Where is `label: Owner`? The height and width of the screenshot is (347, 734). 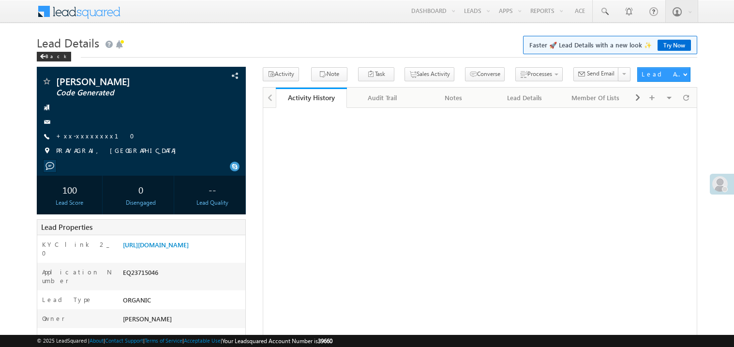
label: Owner is located at coordinates (53, 319).